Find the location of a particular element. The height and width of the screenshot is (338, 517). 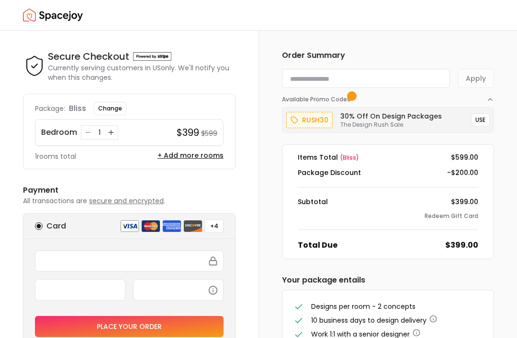

h4: Secure Checkout is located at coordinates (89, 56).